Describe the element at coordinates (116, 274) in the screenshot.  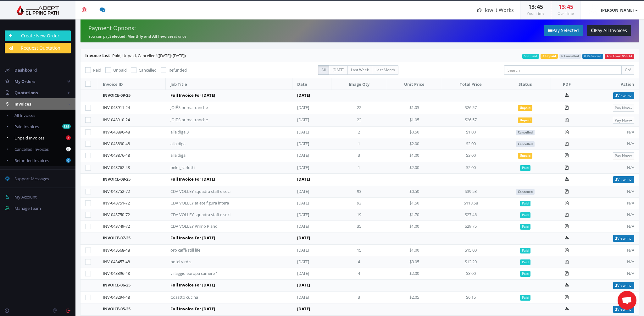
I see `a: INV-043396-48` at that location.